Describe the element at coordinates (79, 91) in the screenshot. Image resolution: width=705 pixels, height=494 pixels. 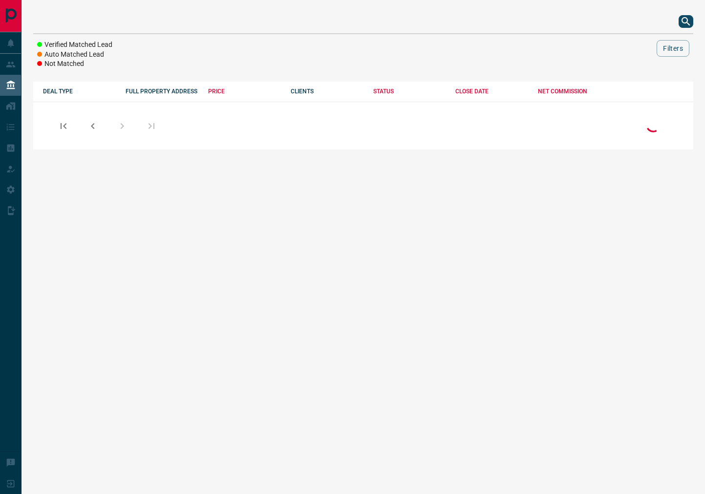
I see `div: DEAL TYPE` at that location.